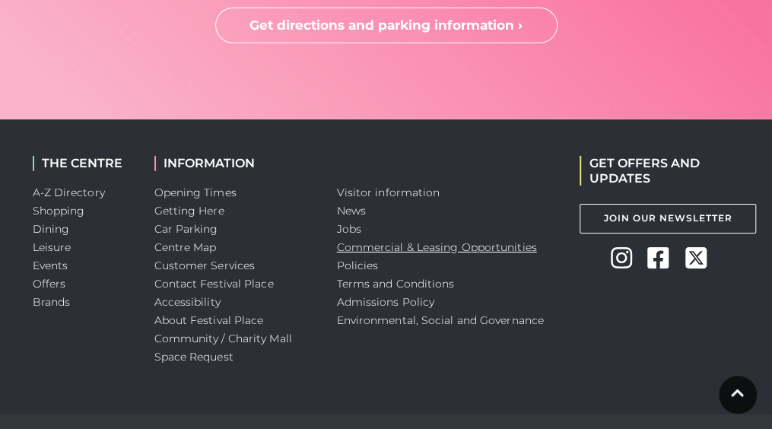  I want to click on a: Customer Services, so click(204, 265).